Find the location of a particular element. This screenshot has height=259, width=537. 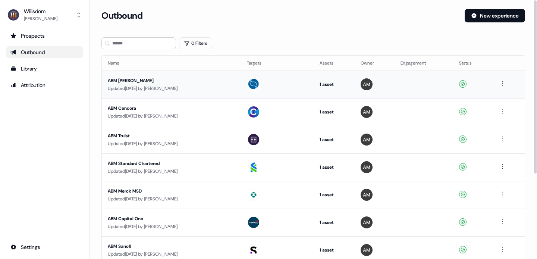

div: ABM Capital One is located at coordinates (171, 219).